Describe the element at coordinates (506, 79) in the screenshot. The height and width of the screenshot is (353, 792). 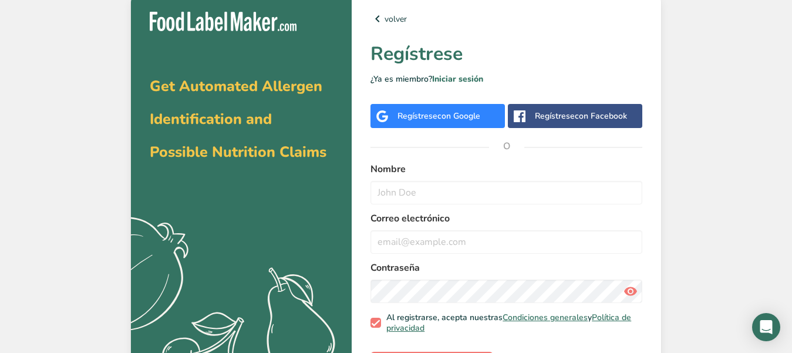
I see `p: ¿Ya es miembro?` at that location.